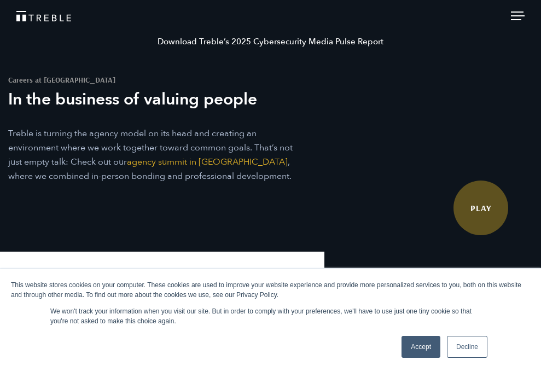 The width and height of the screenshot is (541, 372). What do you see at coordinates (481, 208) in the screenshot?
I see `a: Watch Video` at bounding box center [481, 208].